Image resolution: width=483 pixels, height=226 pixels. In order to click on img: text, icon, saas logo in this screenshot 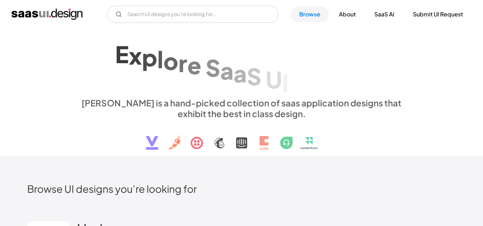, I will do `click(242, 138)`.